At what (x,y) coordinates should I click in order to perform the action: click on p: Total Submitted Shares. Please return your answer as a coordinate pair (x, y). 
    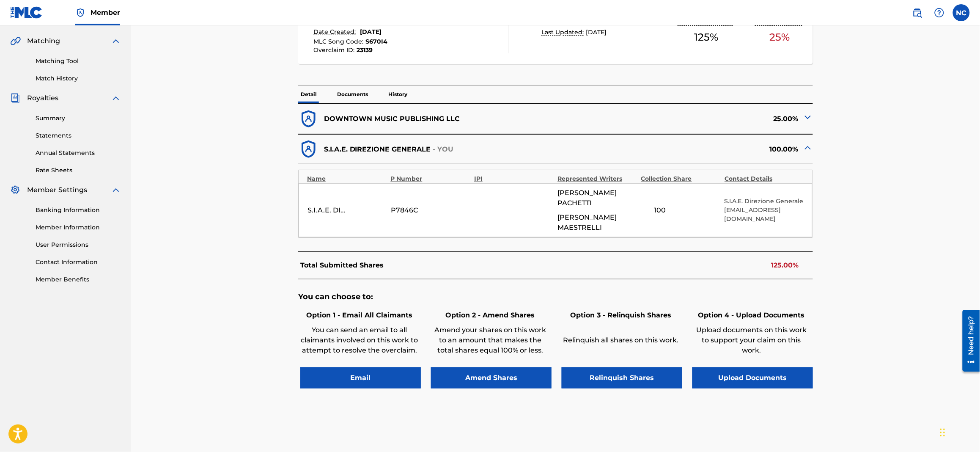
    Looking at the image, I should click on (342, 265).